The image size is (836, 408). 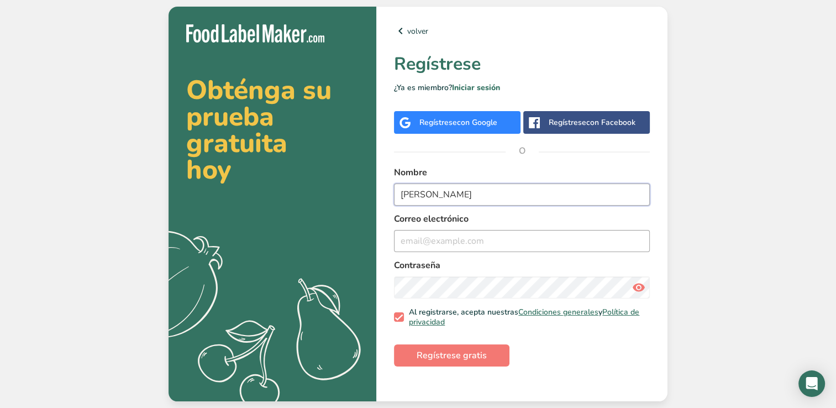 I want to click on label: Contraseña, so click(x=522, y=265).